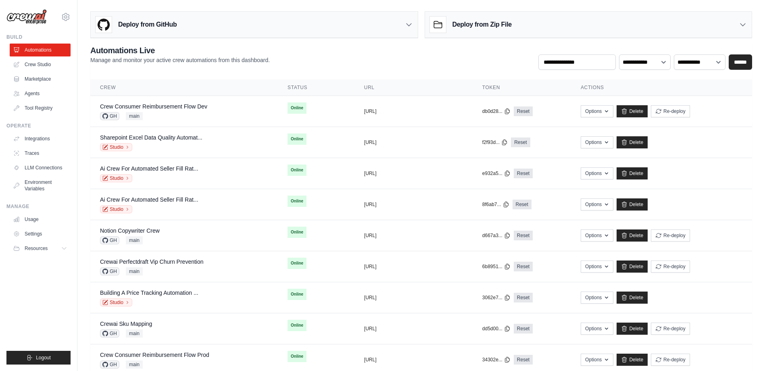  I want to click on button: db0d28..., so click(496, 111).